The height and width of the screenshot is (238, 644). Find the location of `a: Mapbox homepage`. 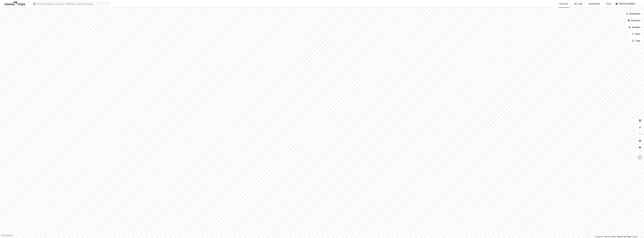

a: Mapbox homepage is located at coordinates (7, 235).